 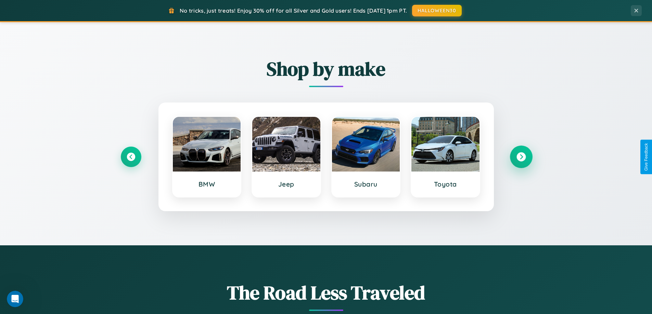 I want to click on h3: Subaru, so click(x=366, y=184).